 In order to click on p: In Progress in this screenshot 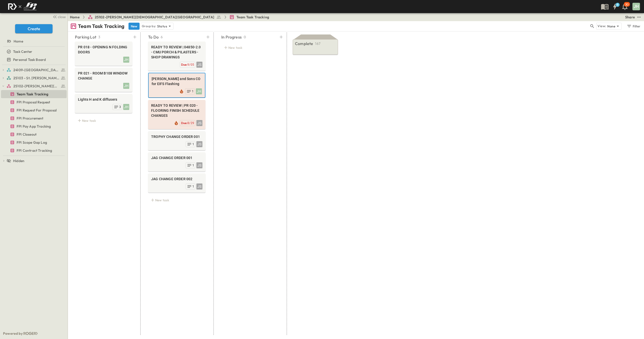, I will do `click(231, 37)`.